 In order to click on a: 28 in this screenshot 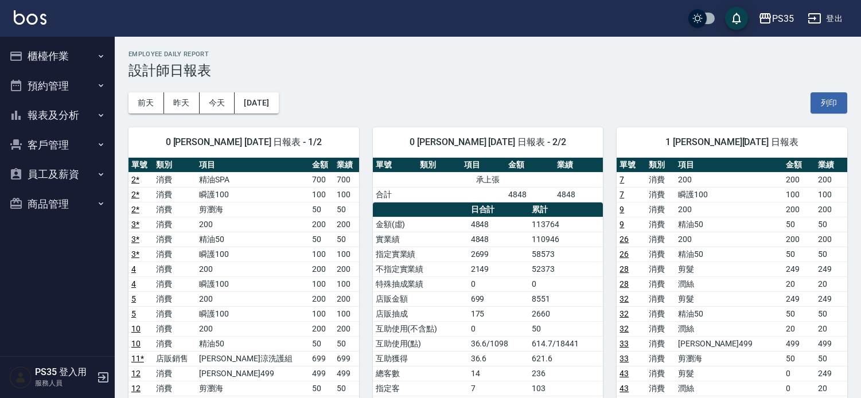, I will do `click(624, 269)`.